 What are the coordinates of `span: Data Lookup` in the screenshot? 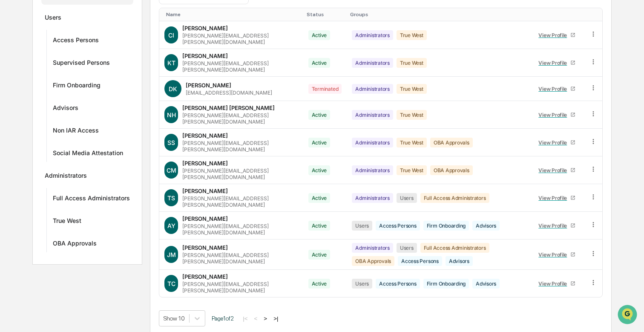 It's located at (35, 128).